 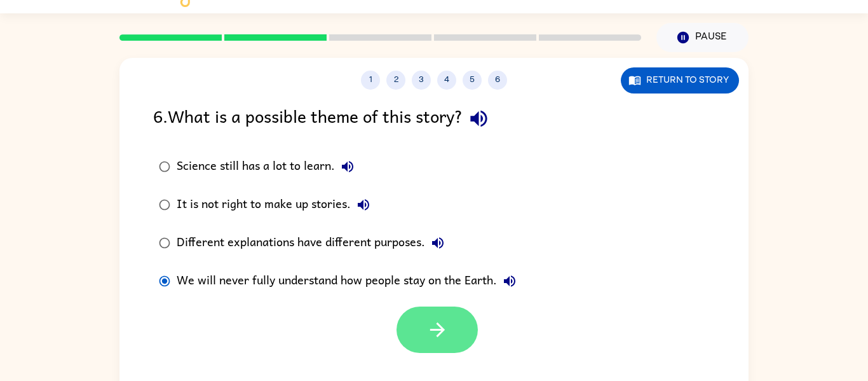 What do you see at coordinates (509, 281) in the screenshot?
I see `button: We will never fully understand how people stay on the Earth.` at bounding box center [509, 281].